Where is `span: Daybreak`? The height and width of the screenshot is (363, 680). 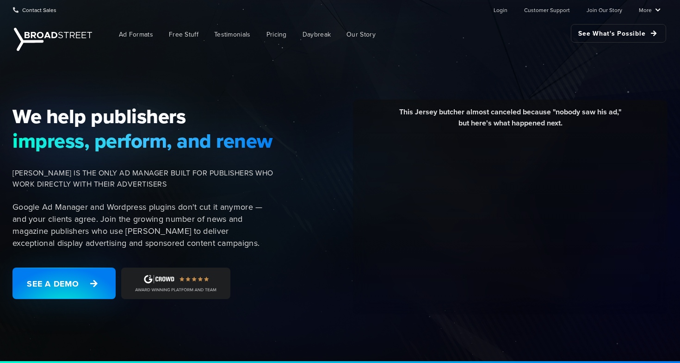
span: Daybreak is located at coordinates (316, 34).